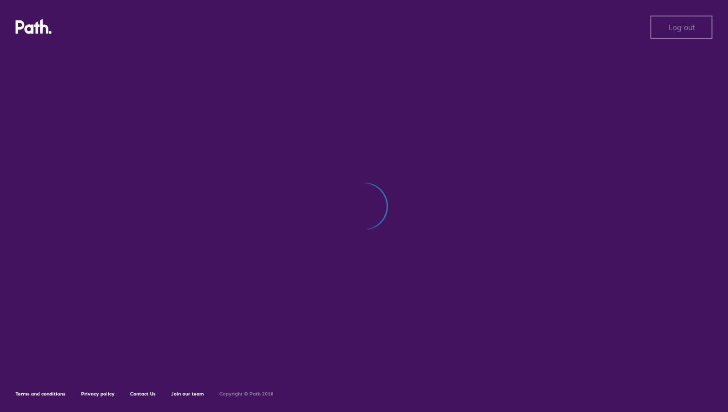 This screenshot has height=412, width=728. Describe the element at coordinates (40, 394) in the screenshot. I see `a: Terms and conditions` at that location.